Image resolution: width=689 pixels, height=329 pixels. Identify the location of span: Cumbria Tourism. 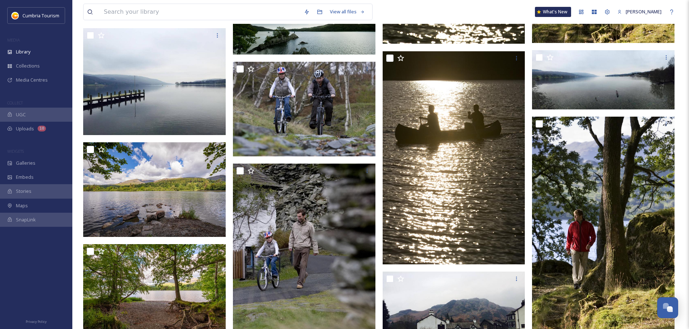
(41, 16).